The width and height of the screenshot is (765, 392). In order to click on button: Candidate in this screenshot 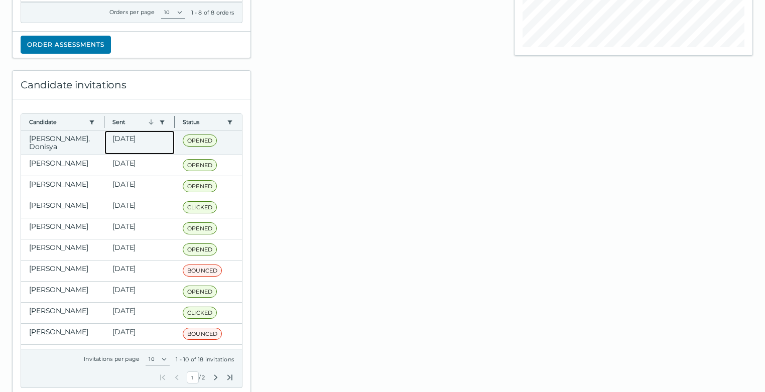, I will do `click(57, 122)`.